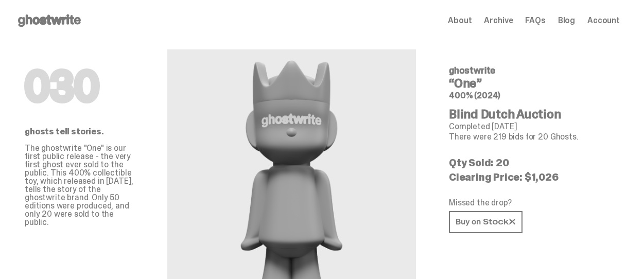 The height and width of the screenshot is (279, 644). Describe the element at coordinates (530, 114) in the screenshot. I see `h4: Blind Dutch Auction` at that location.